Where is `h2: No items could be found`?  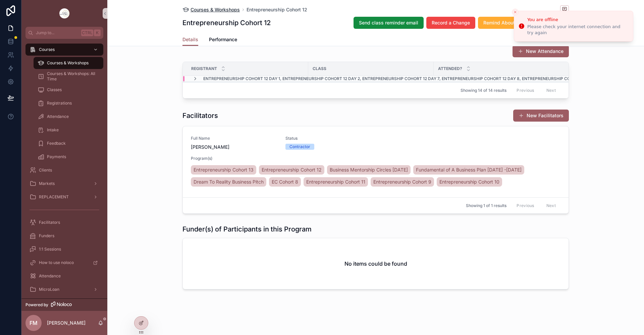
h2: No items could be found is located at coordinates (376, 264).